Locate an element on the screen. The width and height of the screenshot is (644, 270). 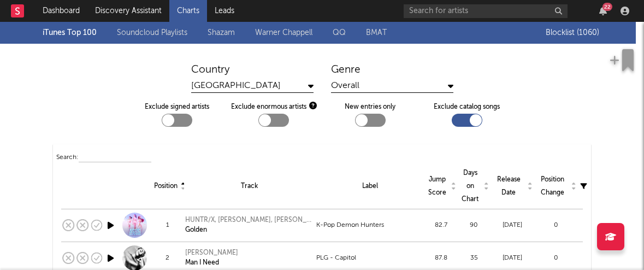
div: Country is located at coordinates (253, 70).